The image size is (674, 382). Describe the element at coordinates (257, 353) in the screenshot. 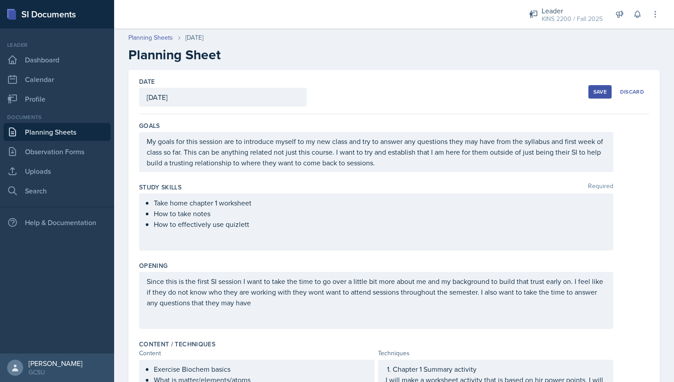

I see `div: Content` at that location.